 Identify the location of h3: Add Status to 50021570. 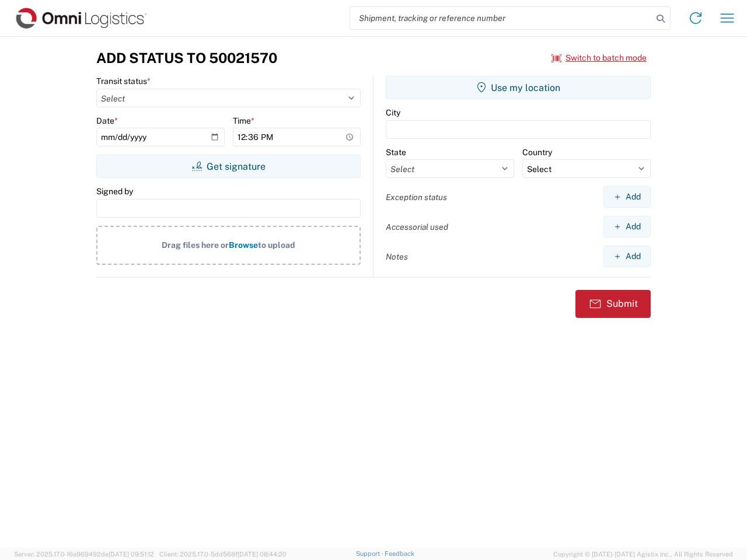
(187, 57).